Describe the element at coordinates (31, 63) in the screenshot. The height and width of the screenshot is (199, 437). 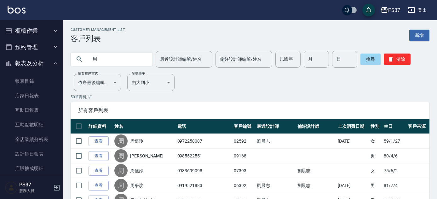
I see `button: 報表及分析` at that location.